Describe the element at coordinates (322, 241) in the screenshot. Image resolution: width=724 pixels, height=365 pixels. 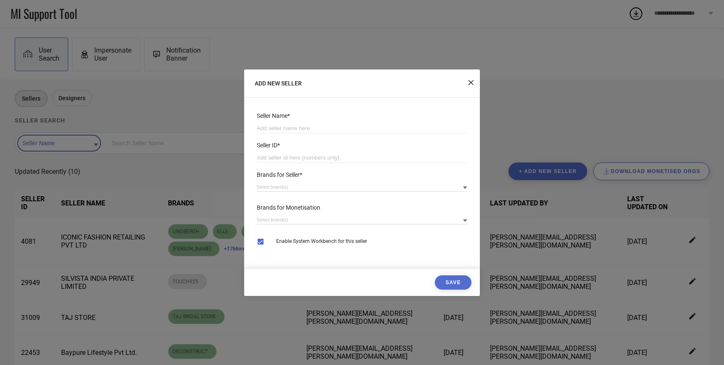
I see `span: Enable System Workbench for this seller` at that location.